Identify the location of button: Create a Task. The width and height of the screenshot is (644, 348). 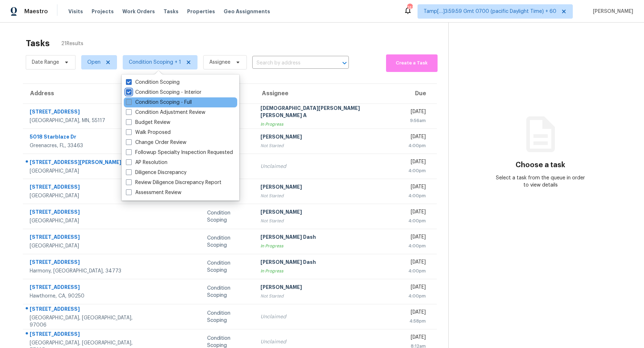
(412, 63).